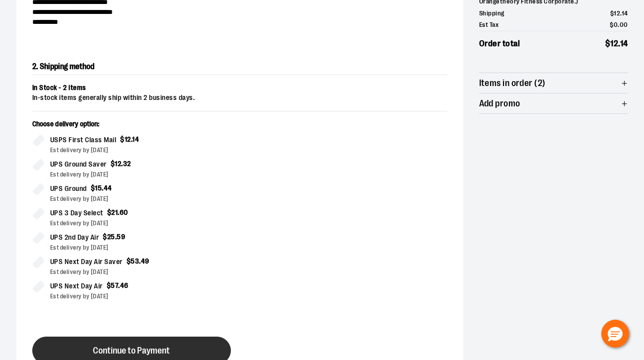 The image size is (644, 360). Describe the element at coordinates (624, 24) in the screenshot. I see `span: 00` at that location.